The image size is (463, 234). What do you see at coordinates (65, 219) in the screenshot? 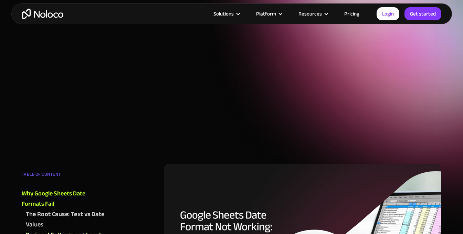
I see `a: The Root Cause: Text vs Date Values` at bounding box center [65, 219].